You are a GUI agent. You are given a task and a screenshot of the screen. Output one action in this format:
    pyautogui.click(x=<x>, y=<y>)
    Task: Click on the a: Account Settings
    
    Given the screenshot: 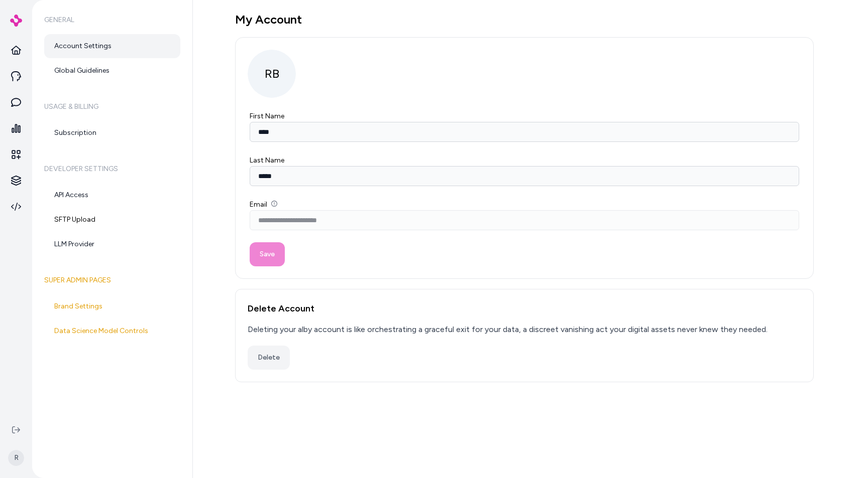 What is the action you would take?
    pyautogui.click(x=112, y=47)
    